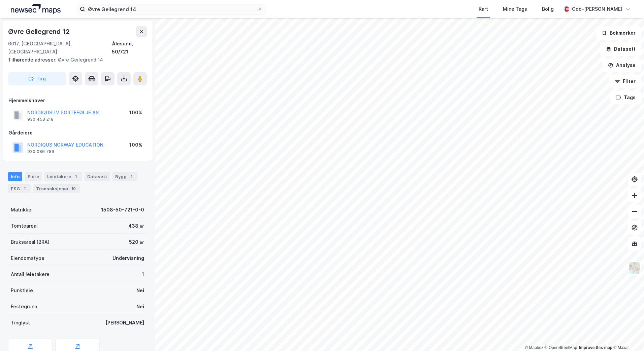 The height and width of the screenshot is (351, 644). I want to click on button: Tag, so click(37, 79).